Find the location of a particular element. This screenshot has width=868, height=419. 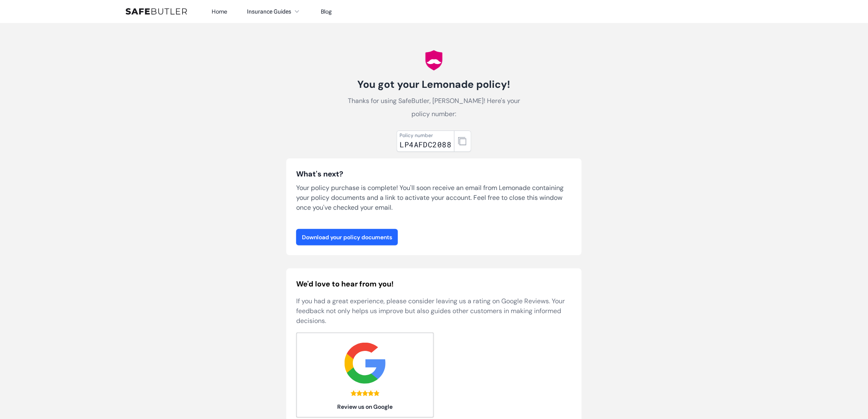

div: Policy number is located at coordinates (426, 135).